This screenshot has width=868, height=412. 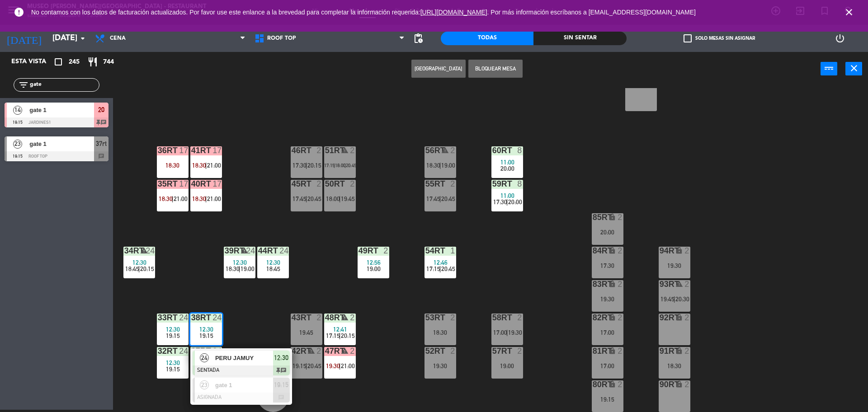 I want to click on div: 82RT, so click(x=593, y=317).